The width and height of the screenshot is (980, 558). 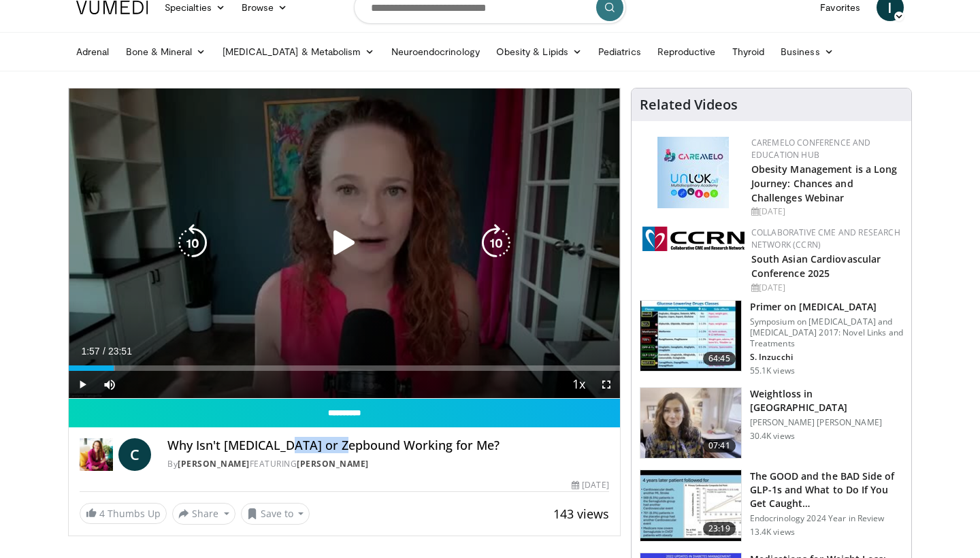 I want to click on a: Collaborative CME and Research Network (CCRN), so click(x=825, y=238).